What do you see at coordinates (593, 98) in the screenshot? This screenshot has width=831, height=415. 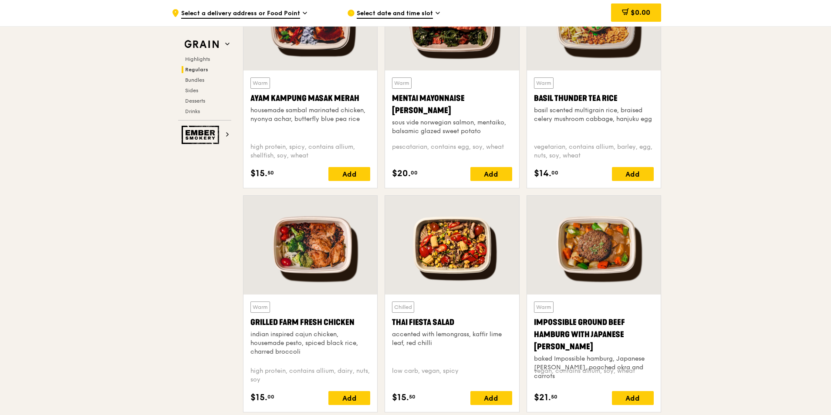 I see `div: Basil Thunder Tea Rice` at bounding box center [593, 98].